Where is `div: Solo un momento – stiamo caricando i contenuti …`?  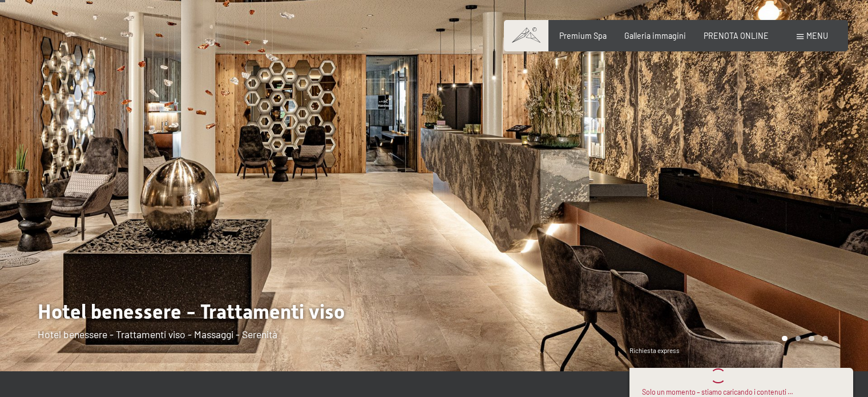 div: Solo un momento – stiamo caricando i contenuti … is located at coordinates (717, 392).